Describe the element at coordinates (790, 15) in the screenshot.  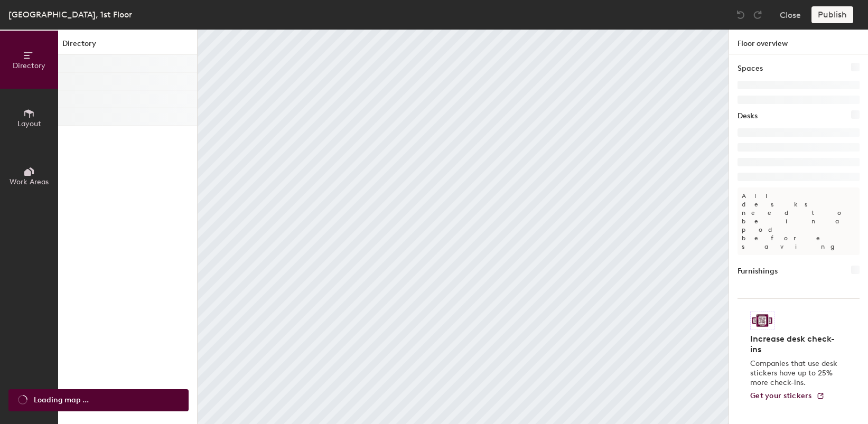
I see `button: Close` at that location.